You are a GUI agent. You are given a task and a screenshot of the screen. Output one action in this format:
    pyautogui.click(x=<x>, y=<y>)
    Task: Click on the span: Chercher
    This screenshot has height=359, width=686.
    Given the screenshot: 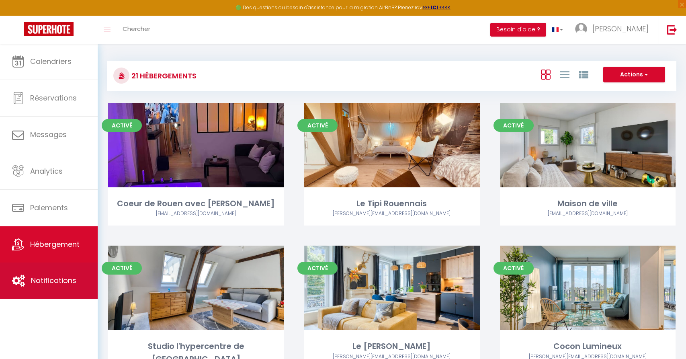 What is the action you would take?
    pyautogui.click(x=136, y=29)
    